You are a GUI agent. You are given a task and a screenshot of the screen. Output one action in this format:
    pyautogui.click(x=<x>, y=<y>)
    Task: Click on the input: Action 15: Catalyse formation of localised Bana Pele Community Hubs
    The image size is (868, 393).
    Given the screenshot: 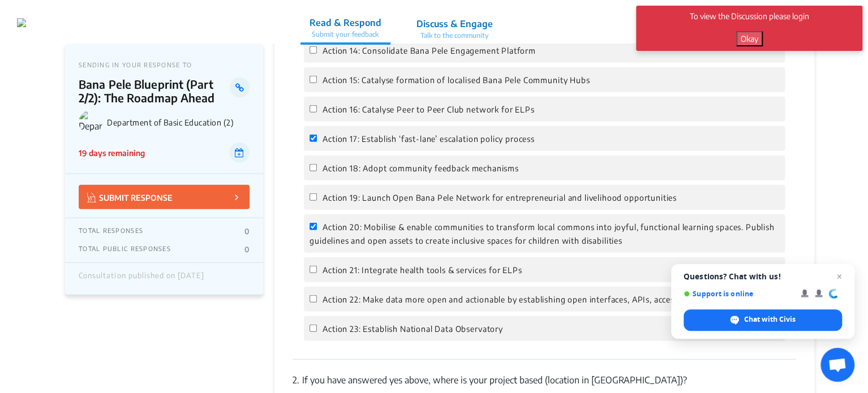 What is the action you would take?
    pyautogui.click(x=313, y=79)
    